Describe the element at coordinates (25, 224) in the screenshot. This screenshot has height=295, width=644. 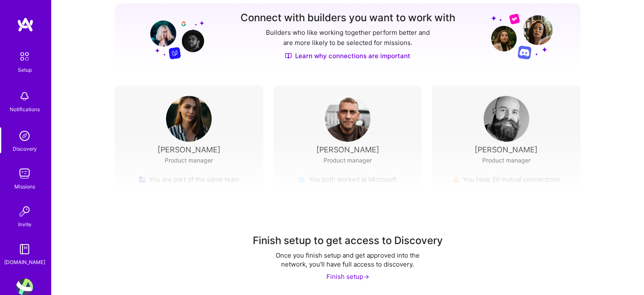
I see `div: Invite` at that location.